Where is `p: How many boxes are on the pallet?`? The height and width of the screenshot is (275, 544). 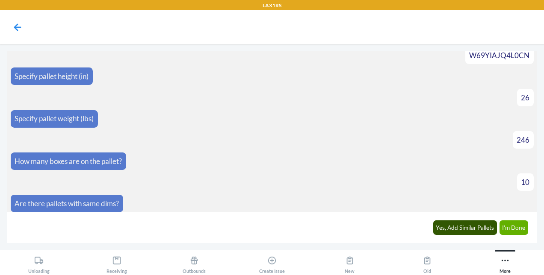
p: How many boxes are on the pallet? is located at coordinates (68, 162).